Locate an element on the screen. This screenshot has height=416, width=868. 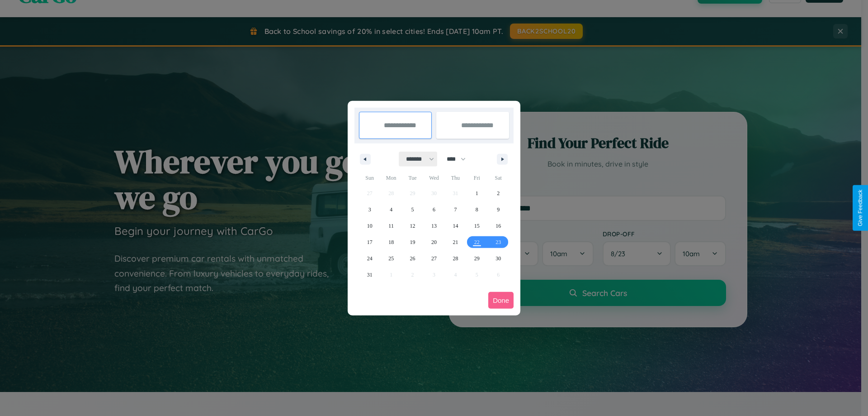
span: 1 is located at coordinates (477, 193).